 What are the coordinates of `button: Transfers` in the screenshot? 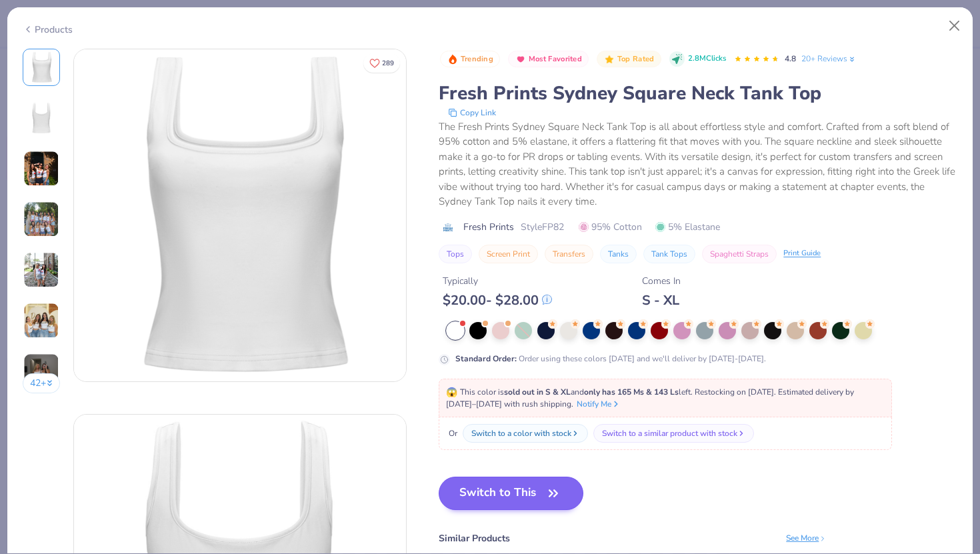 It's located at (568, 254).